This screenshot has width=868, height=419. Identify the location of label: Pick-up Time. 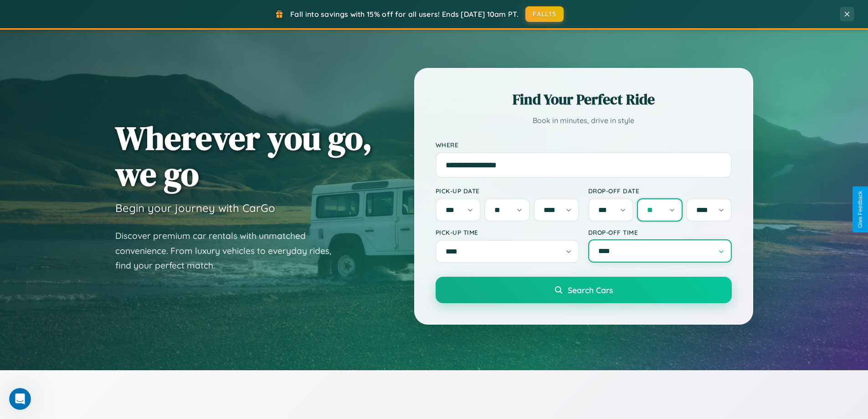
(507, 232).